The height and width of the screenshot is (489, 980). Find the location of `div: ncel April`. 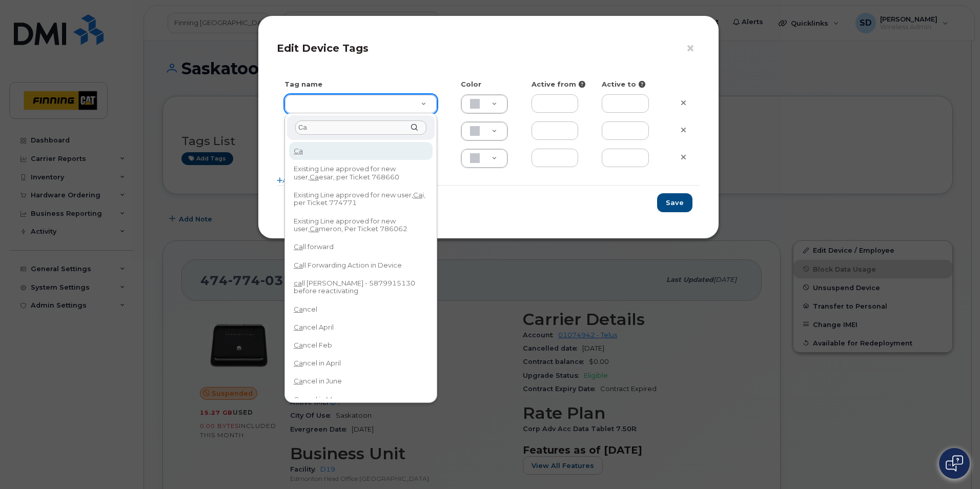

div: ncel April is located at coordinates (361, 327).